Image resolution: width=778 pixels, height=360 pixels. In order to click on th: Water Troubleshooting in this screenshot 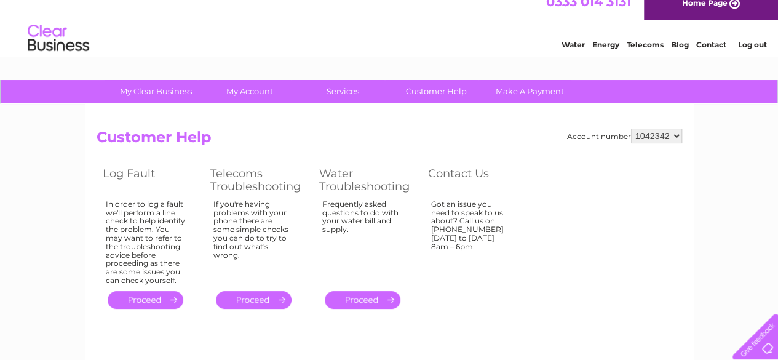, I will do `click(367, 180)`.